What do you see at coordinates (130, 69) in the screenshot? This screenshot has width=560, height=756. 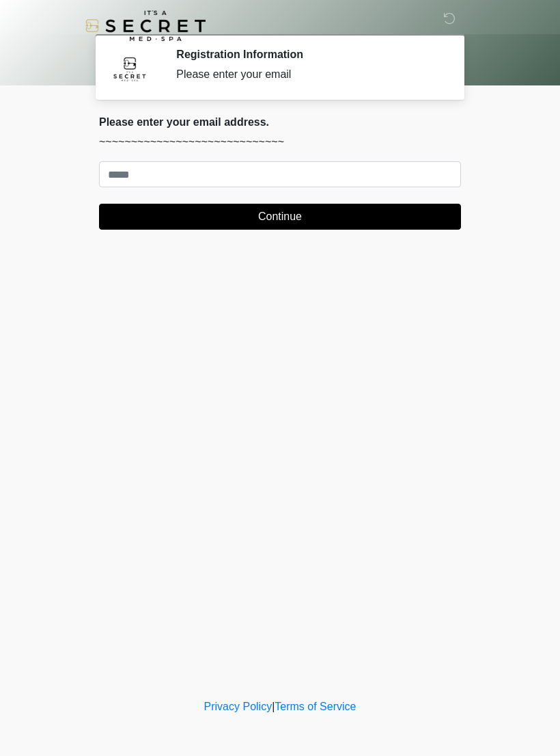 I see `img: Agent Avatar` at bounding box center [130, 69].